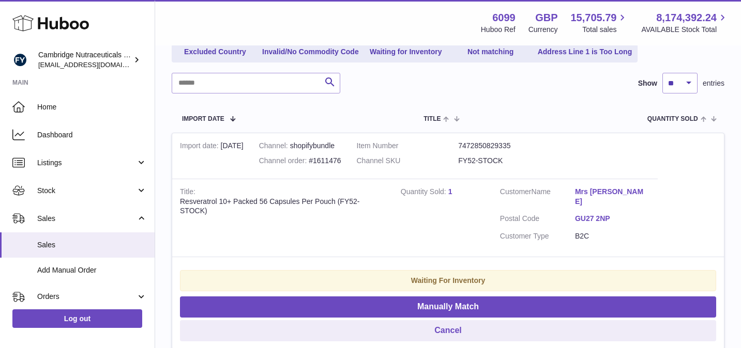  Describe the element at coordinates (92, 107) in the screenshot. I see `span: Home` at that location.